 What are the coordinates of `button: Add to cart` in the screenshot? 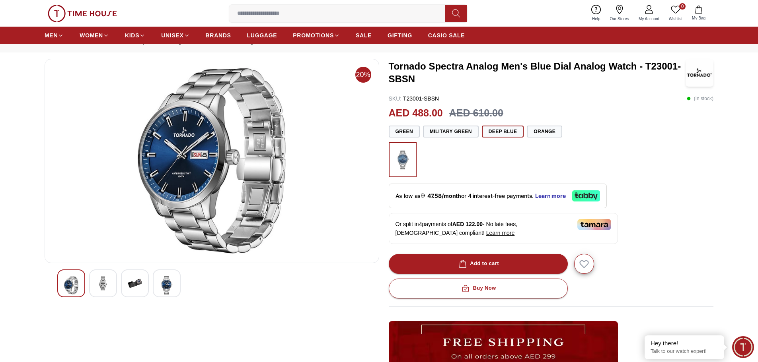 It's located at (478, 264).